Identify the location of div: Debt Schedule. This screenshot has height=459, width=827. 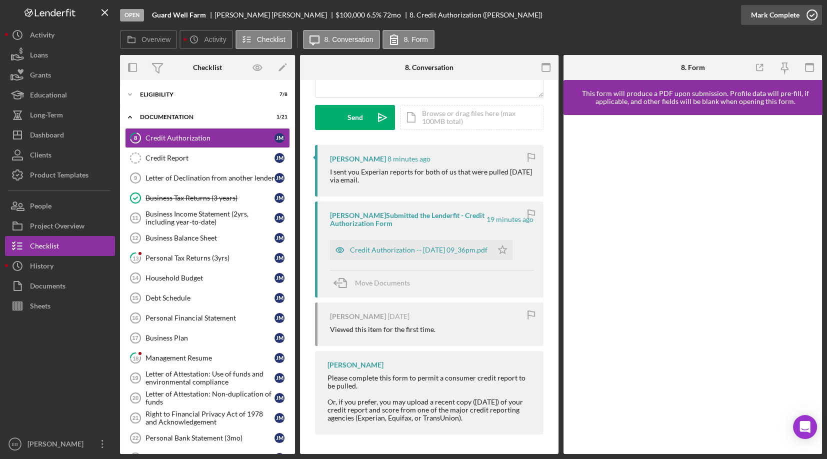
(210, 298).